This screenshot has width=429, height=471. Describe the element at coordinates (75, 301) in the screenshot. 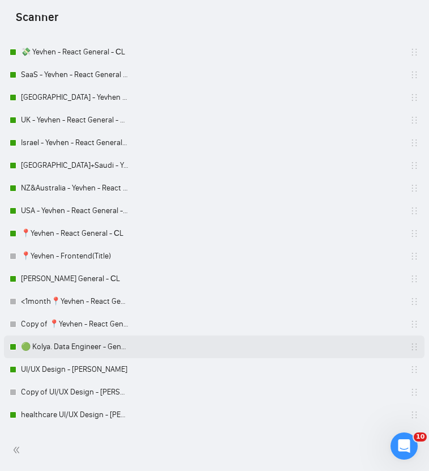

I see `a: <1month📍Yevhen - React General - СL` at that location.